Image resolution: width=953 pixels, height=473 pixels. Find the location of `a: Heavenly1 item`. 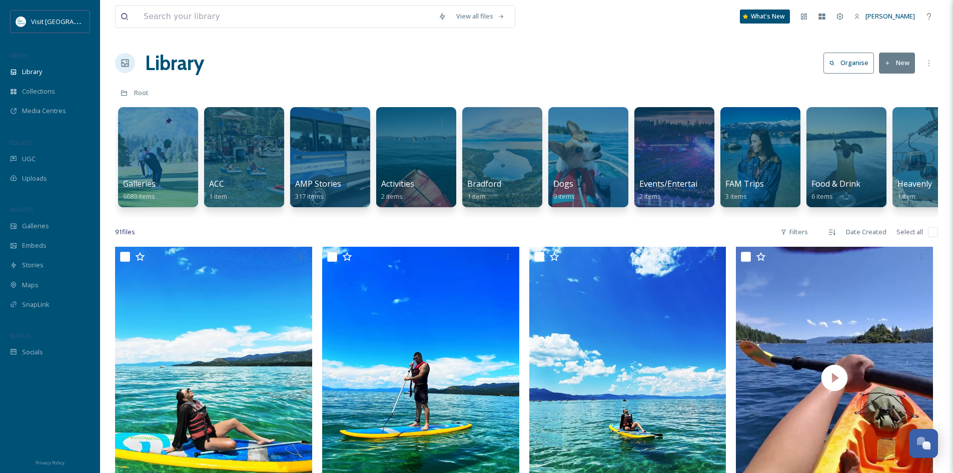

a: Heavenly1 item is located at coordinates (914, 190).